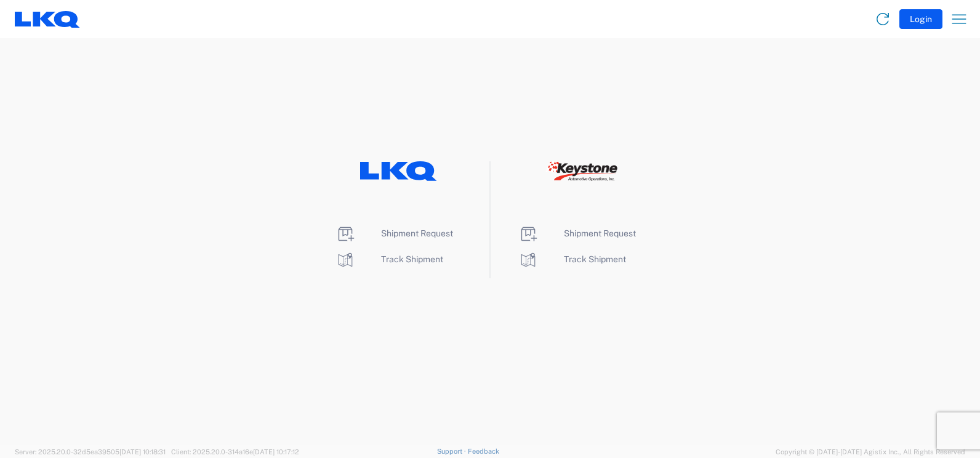 This screenshot has width=980, height=458. Describe the element at coordinates (483, 451) in the screenshot. I see `a: Feedback` at that location.